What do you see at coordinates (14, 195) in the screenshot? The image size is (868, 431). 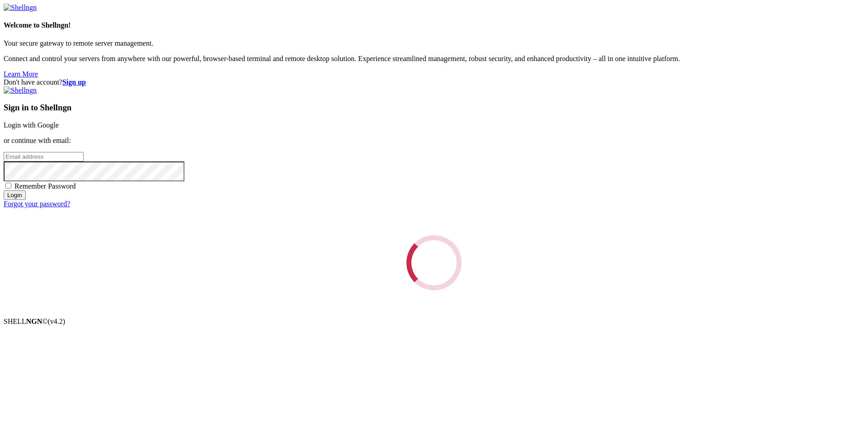 I see `input: Login` at bounding box center [14, 195].